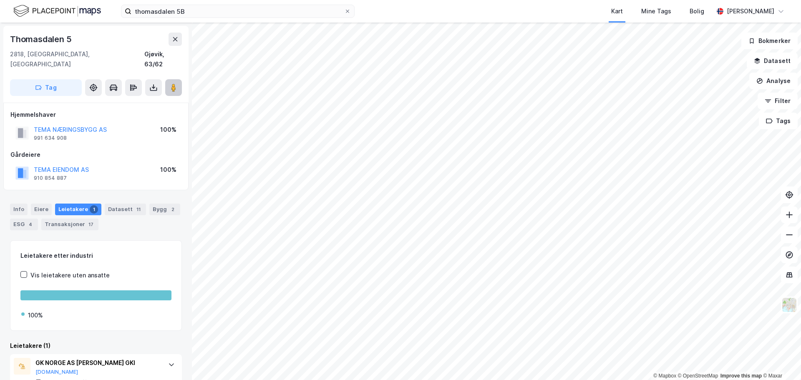 The image size is (801, 380). Describe the element at coordinates (70, 275) in the screenshot. I see `div: Vis leietakere uten ansatte` at that location.